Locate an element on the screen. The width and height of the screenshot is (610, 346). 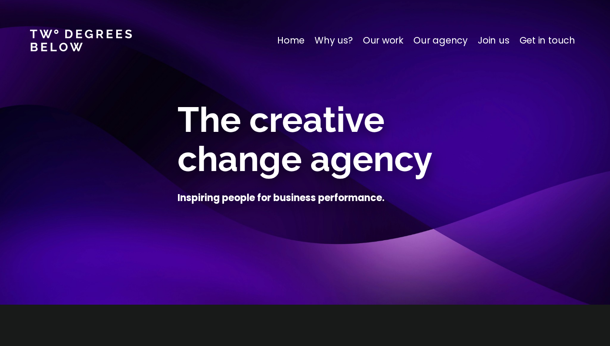
p: Join us is located at coordinates (494, 40).